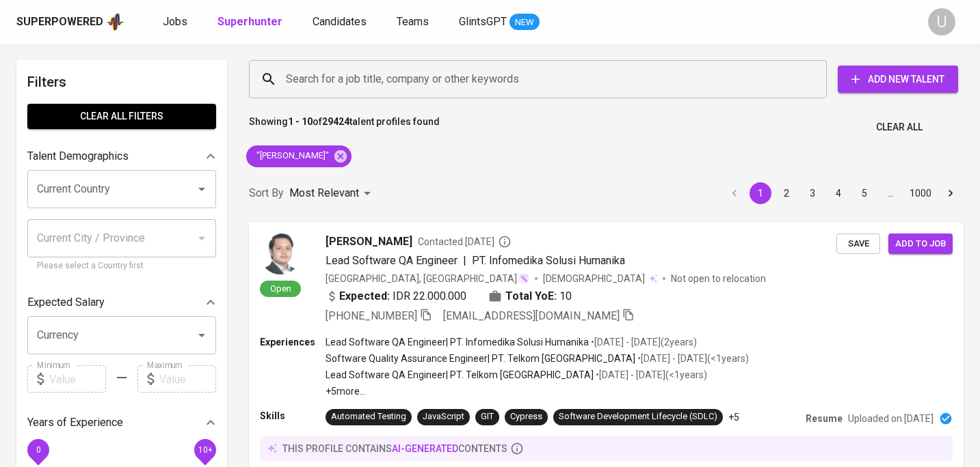 The width and height of the screenshot is (980, 467). I want to click on button: Go to page 5, so click(864, 193).